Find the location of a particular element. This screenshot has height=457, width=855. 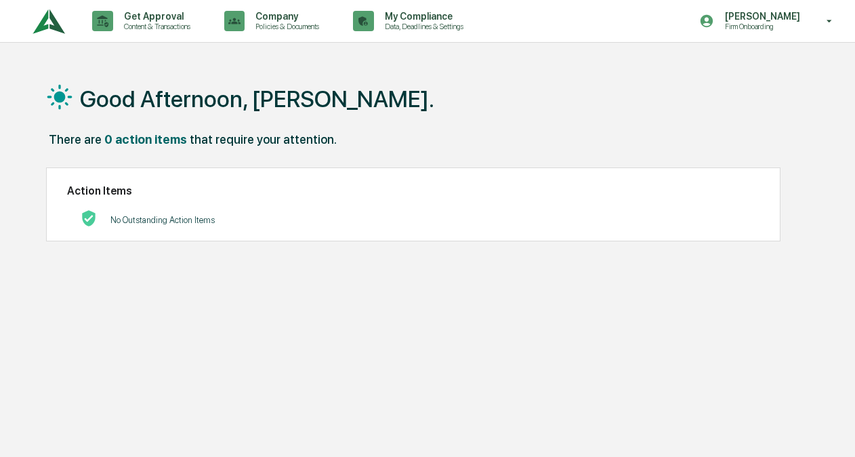

p: Company is located at coordinates (285, 16).